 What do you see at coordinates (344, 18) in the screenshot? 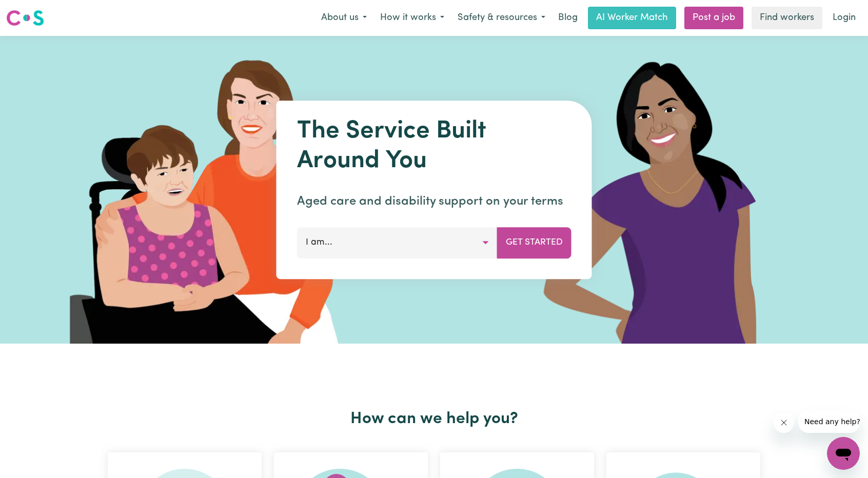
I see `button: About us` at bounding box center [344, 18].